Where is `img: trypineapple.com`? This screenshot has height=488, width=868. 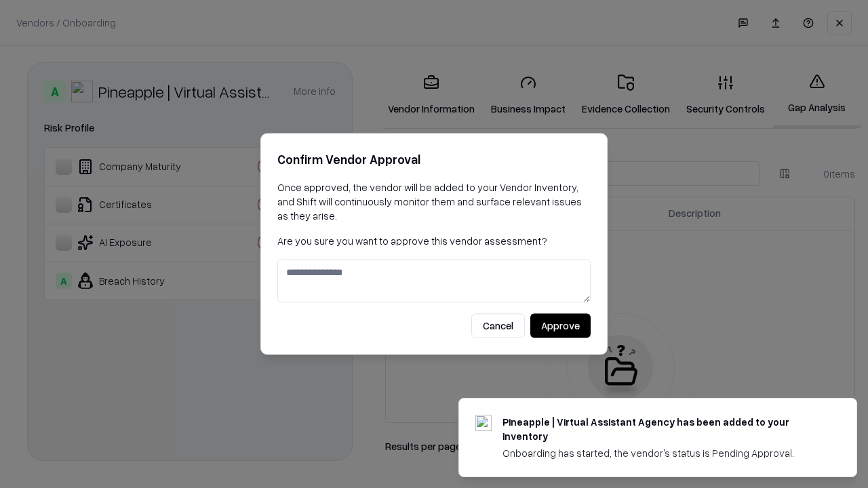
img: trypineapple.com is located at coordinates (484, 423).